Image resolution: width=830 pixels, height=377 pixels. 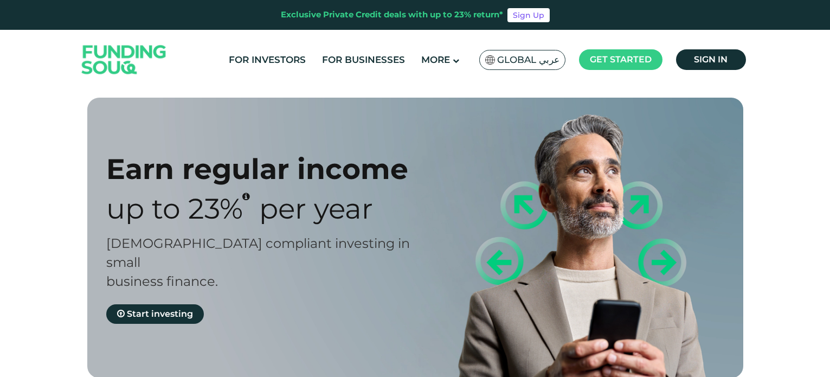 I want to click on span: Per Year, so click(x=316, y=208).